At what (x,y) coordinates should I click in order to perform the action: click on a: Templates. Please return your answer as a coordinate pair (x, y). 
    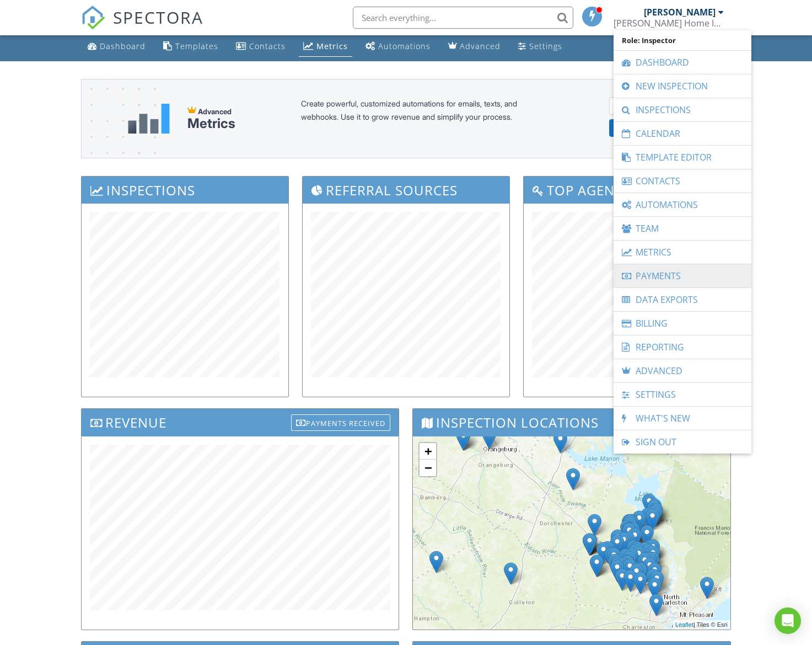
    Looking at the image, I should click on (191, 46).